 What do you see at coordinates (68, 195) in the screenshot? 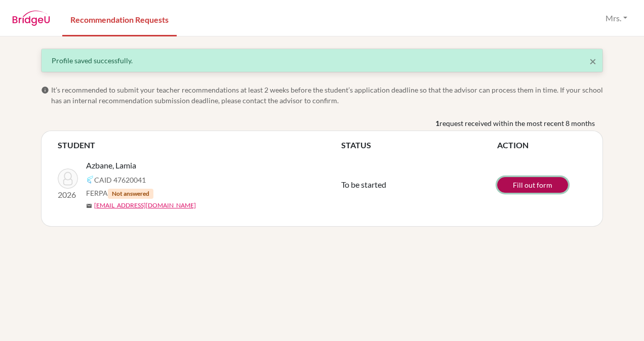
I see `p: 2026` at bounding box center [68, 195].